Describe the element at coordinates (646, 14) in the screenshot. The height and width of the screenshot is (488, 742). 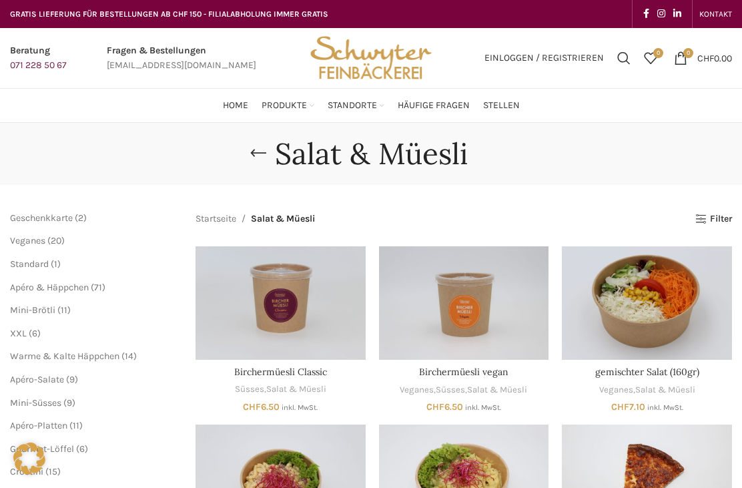
I see `a: Facebook social link` at that location.